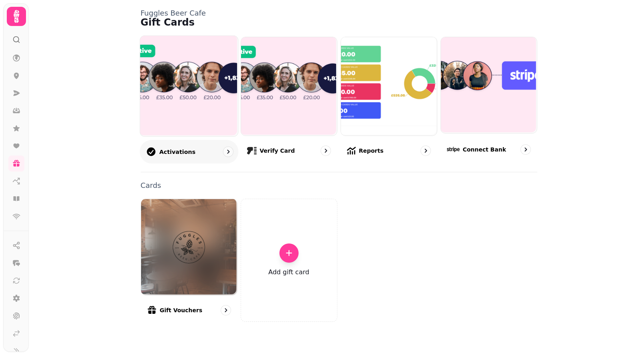 This screenshot has width=644, height=355. I want to click on p: Connect bank, so click(484, 149).